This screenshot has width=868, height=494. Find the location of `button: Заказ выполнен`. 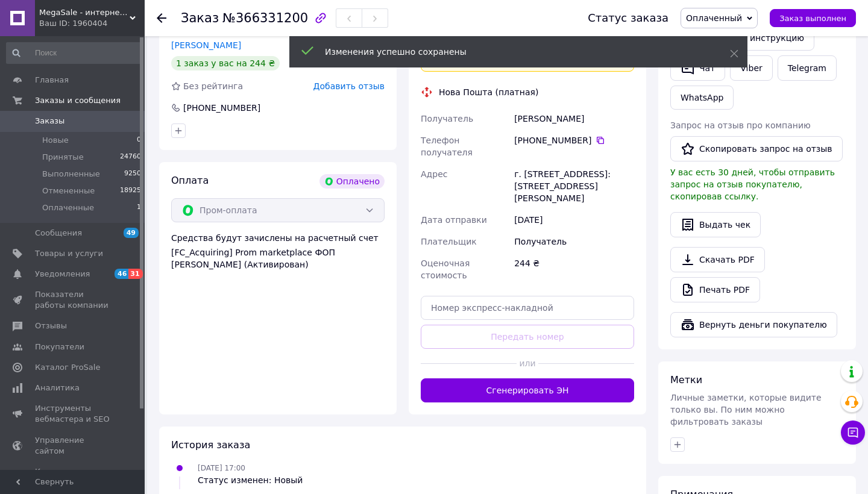

button: Заказ выполнен is located at coordinates (813, 18).